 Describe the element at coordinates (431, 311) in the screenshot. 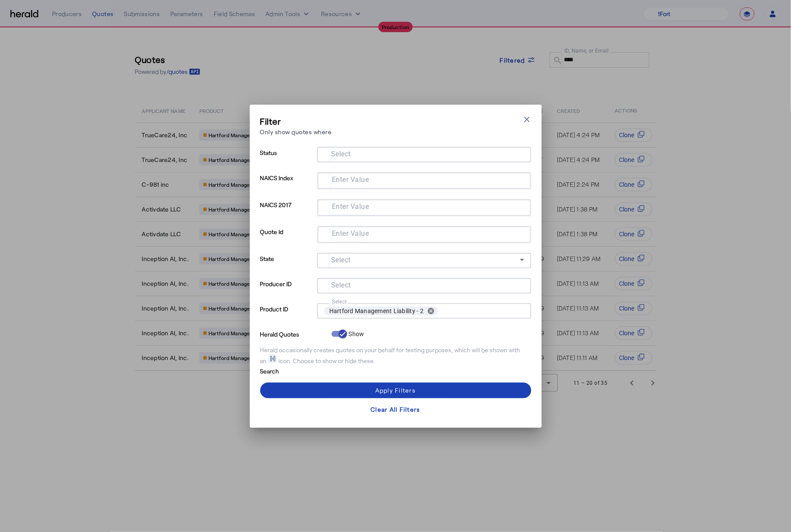

I see `button: remove Hartford Management Liability - 2` at that location.